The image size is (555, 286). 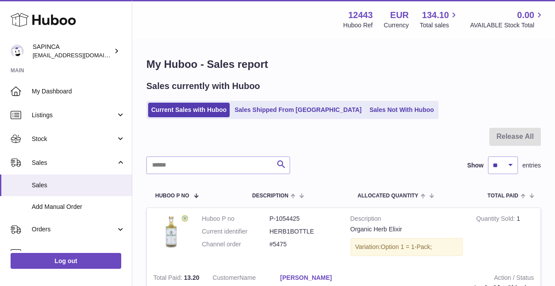 What do you see at coordinates (66, 261) in the screenshot?
I see `a: Log out` at bounding box center [66, 261].